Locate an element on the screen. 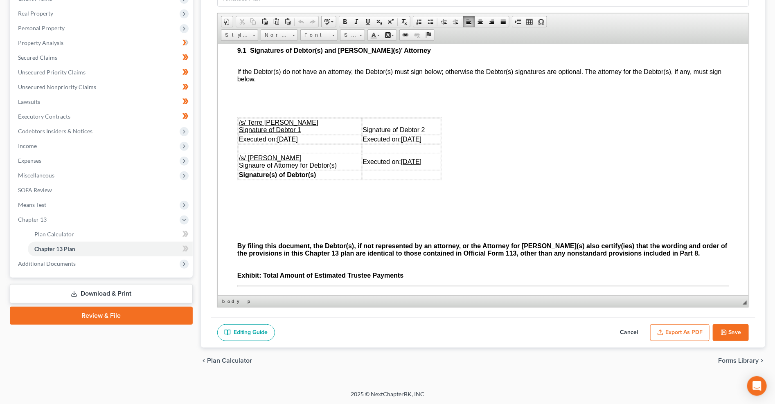 This screenshot has width=775, height=404. a: Unlink is located at coordinates (417, 35).